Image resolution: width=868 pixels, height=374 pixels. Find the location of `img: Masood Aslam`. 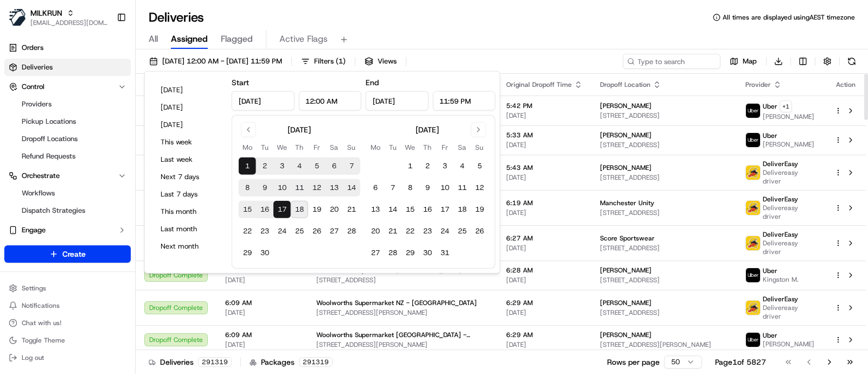

img: Masood Aslam is located at coordinates (19, 166).